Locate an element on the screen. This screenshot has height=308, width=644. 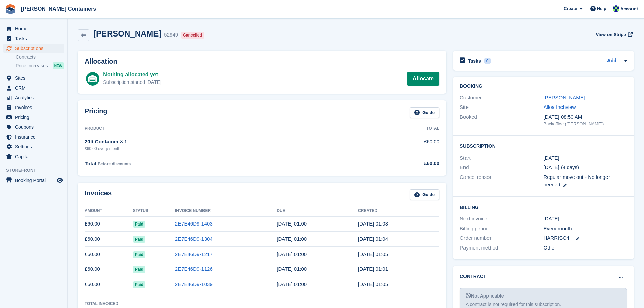
div: Cancelled is located at coordinates (192, 35).